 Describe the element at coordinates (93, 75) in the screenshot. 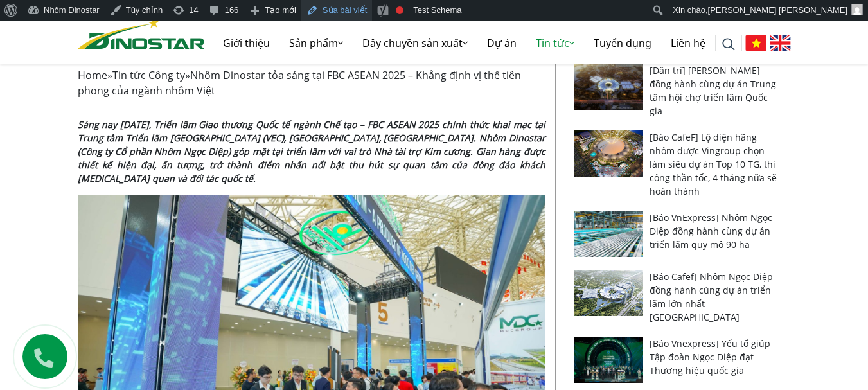

I see `a: Home` at that location.